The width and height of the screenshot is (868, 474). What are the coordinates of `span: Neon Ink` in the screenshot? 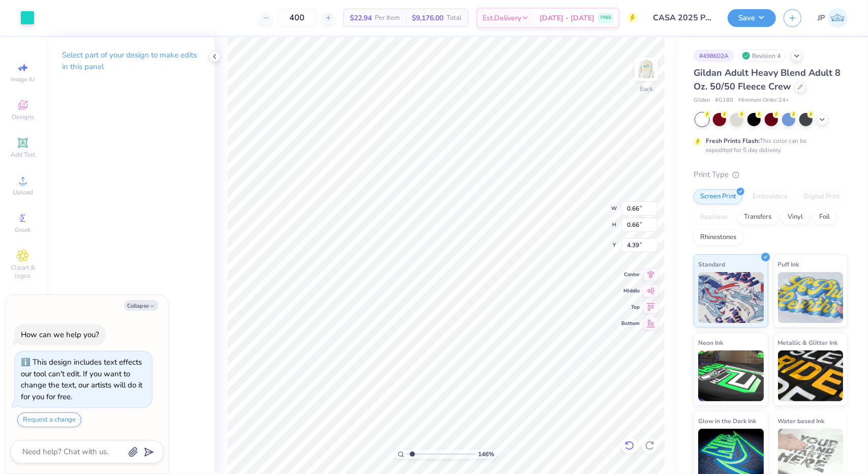 It's located at (711, 342).